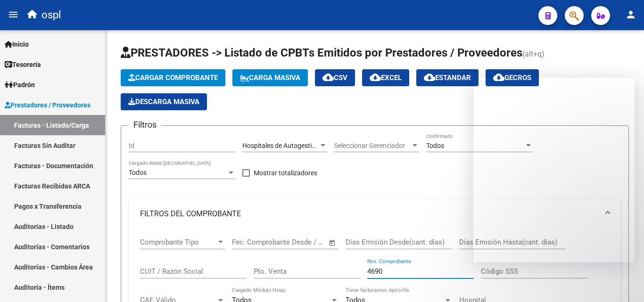 The width and height of the screenshot is (644, 302). Describe the element at coordinates (164, 102) in the screenshot. I see `app-download-masive: Descarga masiva de comprobantes (adjuntos)` at that location.